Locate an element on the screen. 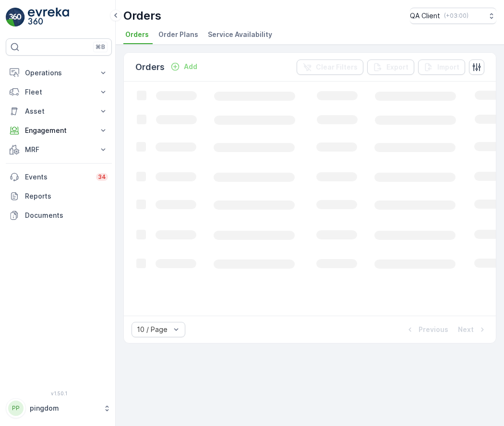 The height and width of the screenshot is (426, 504). p: Clear Filters is located at coordinates (337, 67).